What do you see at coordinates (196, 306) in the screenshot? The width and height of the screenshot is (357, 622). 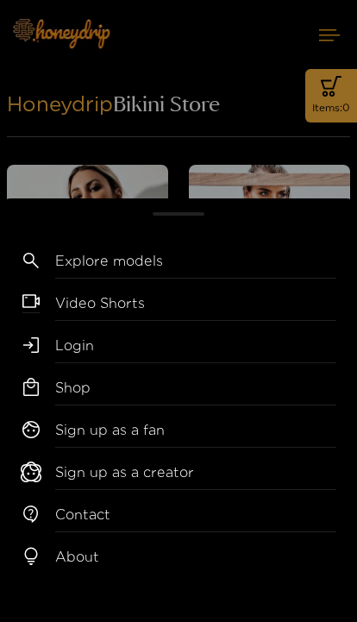 I see `a: Video Shorts` at bounding box center [196, 306].